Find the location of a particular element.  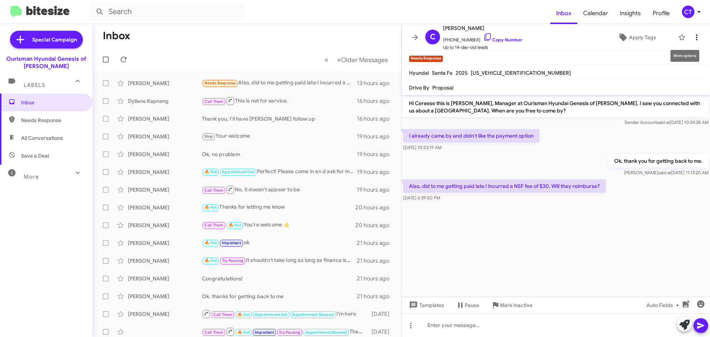

div: No, it doesn't appear to be is located at coordinates (279, 189).